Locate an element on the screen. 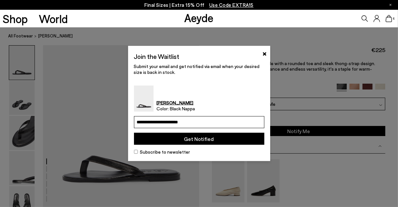 The image size is (398, 207). button: Get Notified is located at coordinates (199, 139).